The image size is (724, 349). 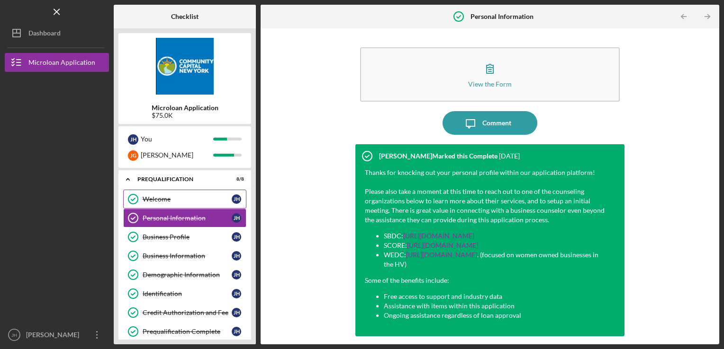 What do you see at coordinates (187, 332) in the screenshot?
I see `div: Prequalification Complete` at bounding box center [187, 332].